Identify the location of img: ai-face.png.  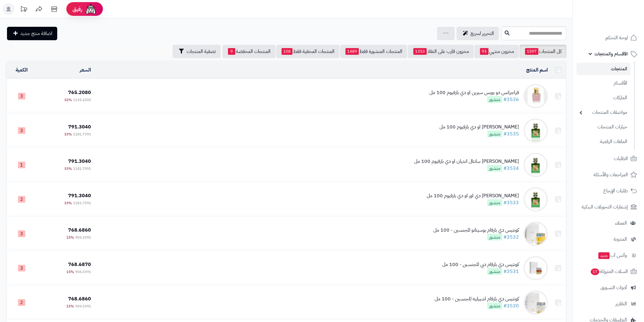
(91, 9).